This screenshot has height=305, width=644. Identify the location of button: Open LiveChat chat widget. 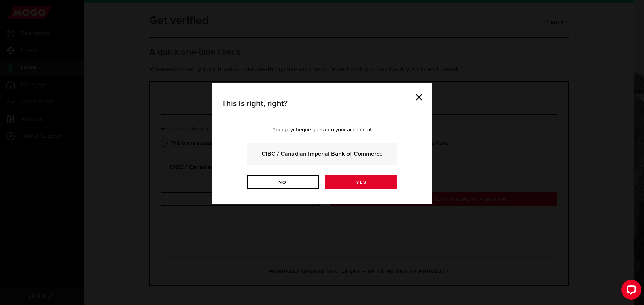
(16, 13).